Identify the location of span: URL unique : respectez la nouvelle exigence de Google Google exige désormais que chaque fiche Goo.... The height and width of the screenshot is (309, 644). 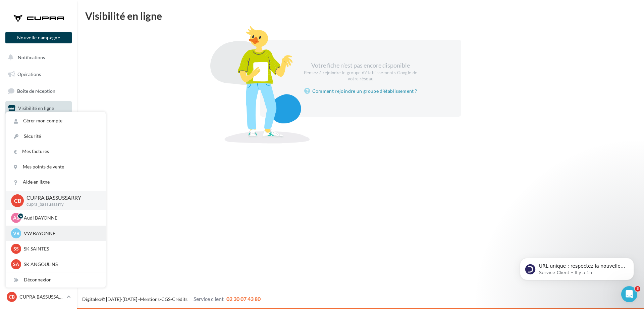
(72, 59).